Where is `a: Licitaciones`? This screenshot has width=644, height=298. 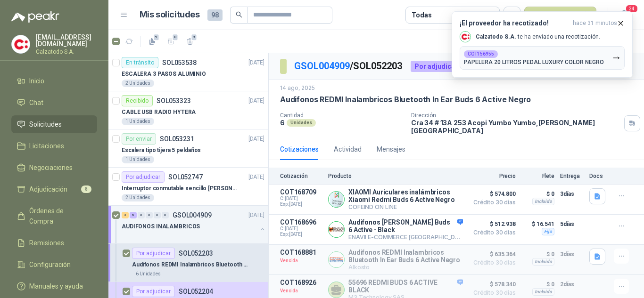 a: Licitaciones is located at coordinates (54, 146).